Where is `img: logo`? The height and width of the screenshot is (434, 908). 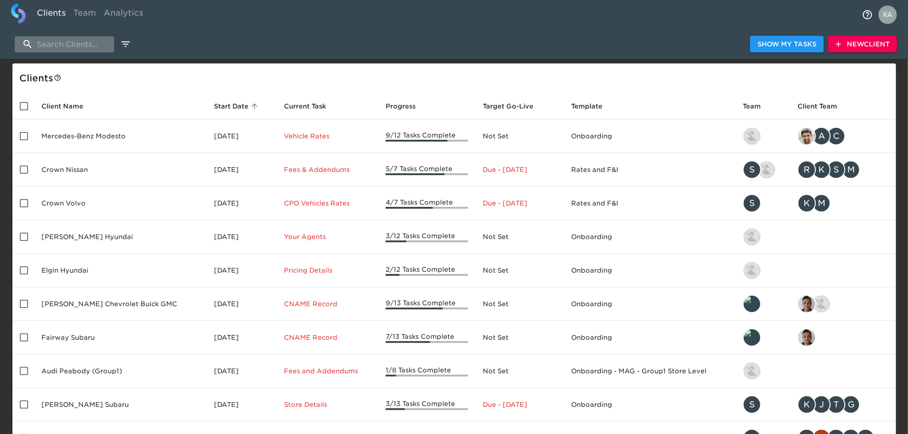
img: logo is located at coordinates (18, 13).